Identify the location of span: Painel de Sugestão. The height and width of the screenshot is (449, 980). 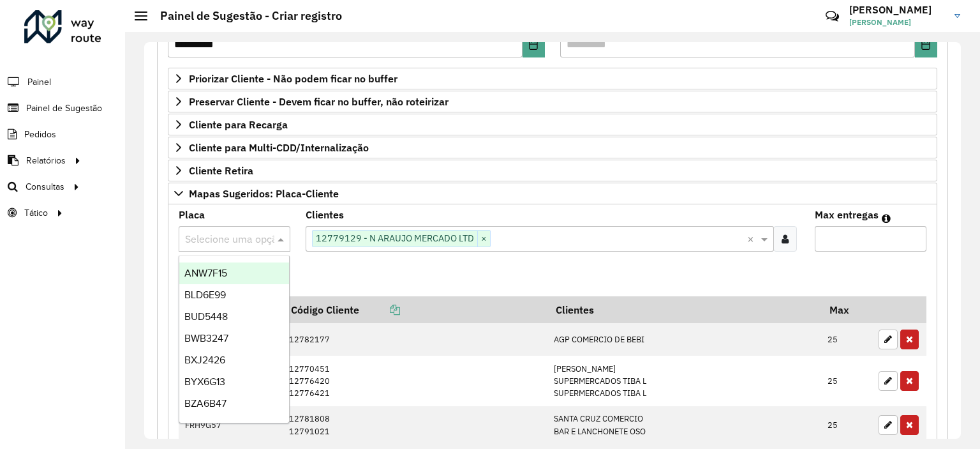
(64, 108).